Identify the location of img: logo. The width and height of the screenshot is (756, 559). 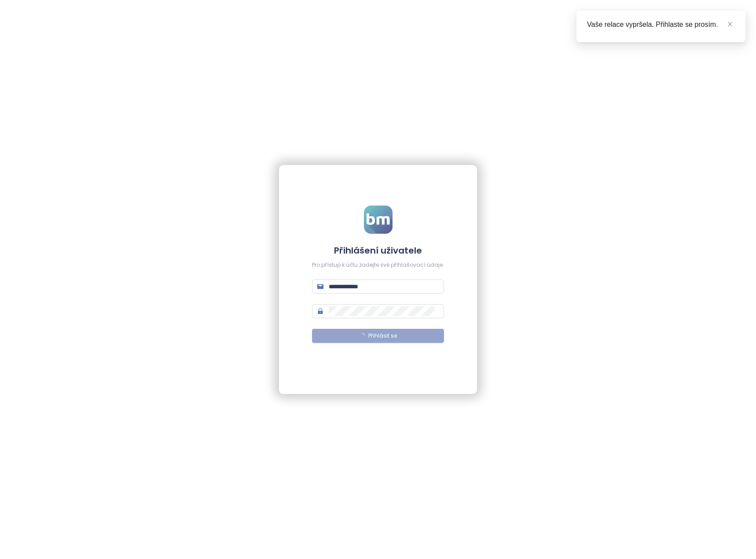
(378, 220).